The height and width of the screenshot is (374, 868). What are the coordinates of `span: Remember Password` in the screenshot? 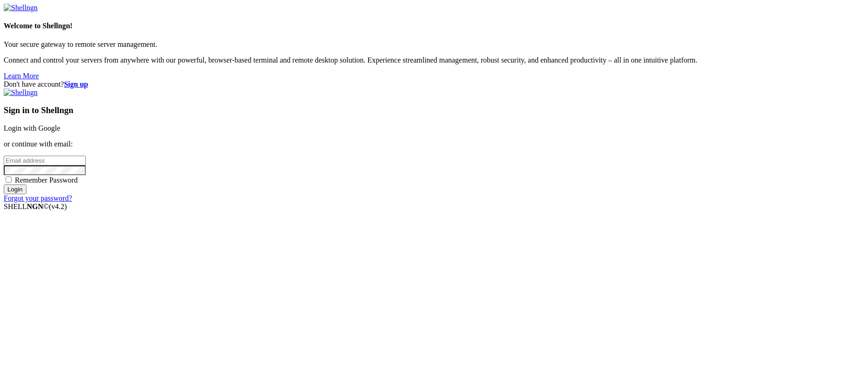 It's located at (46, 180).